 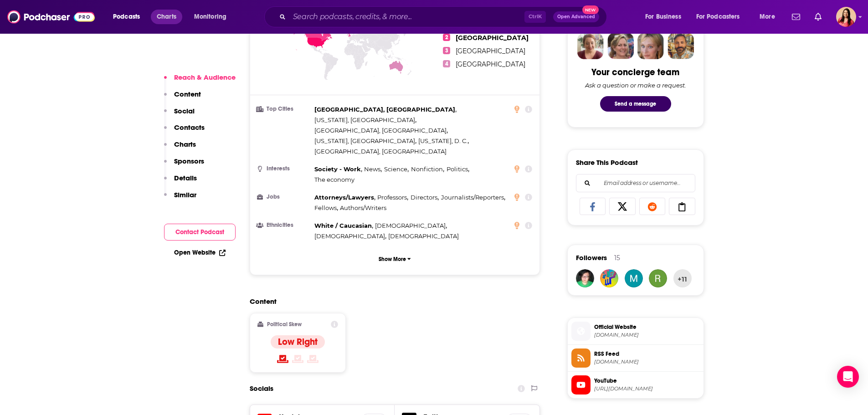 What do you see at coordinates (590, 46) in the screenshot?
I see `img: Sydney Profile` at bounding box center [590, 46].